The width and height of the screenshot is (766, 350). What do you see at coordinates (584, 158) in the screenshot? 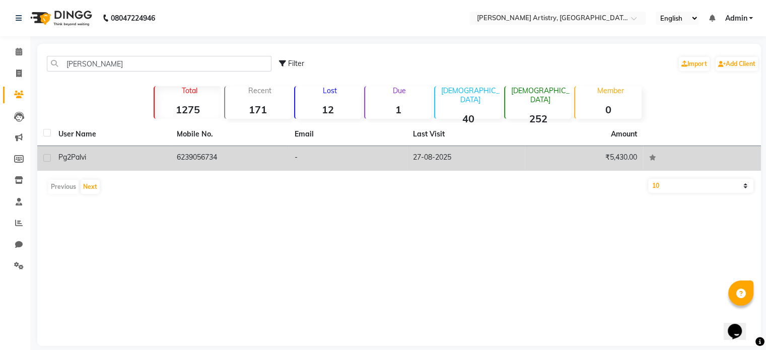
I see `td: ₹5,430.00` at bounding box center [584, 158].